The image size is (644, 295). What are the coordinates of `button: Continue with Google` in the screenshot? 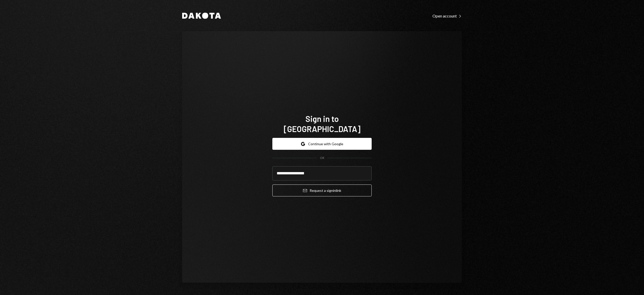 It's located at (322, 144).